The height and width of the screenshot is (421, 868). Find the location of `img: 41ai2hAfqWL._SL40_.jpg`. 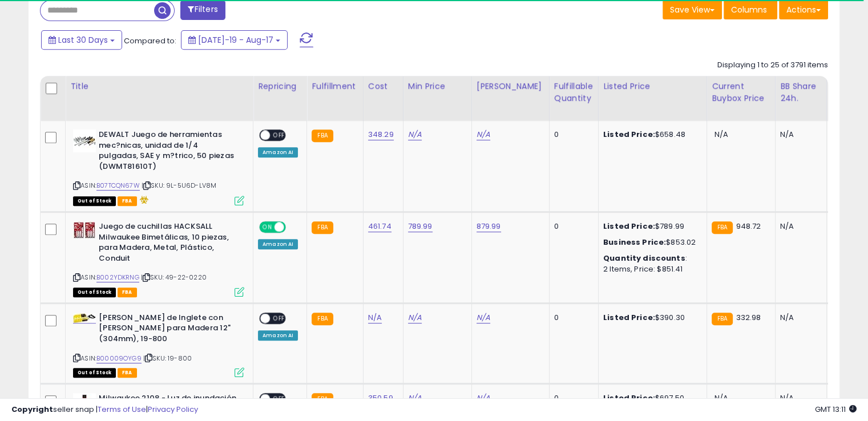

img: 41ai2hAfqWL._SL40_.jpg is located at coordinates (84, 318).